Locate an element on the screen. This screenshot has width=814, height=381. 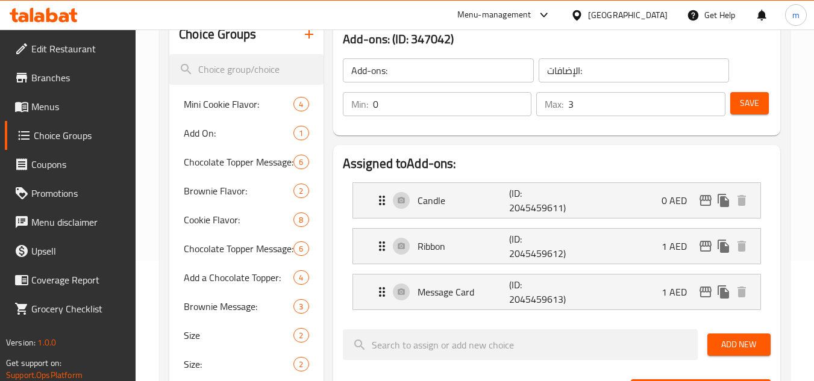
span: Menu disclaimer is located at coordinates (79, 222).